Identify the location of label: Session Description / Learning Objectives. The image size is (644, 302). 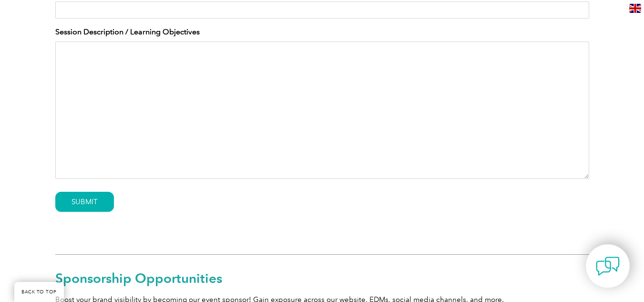
(128, 32).